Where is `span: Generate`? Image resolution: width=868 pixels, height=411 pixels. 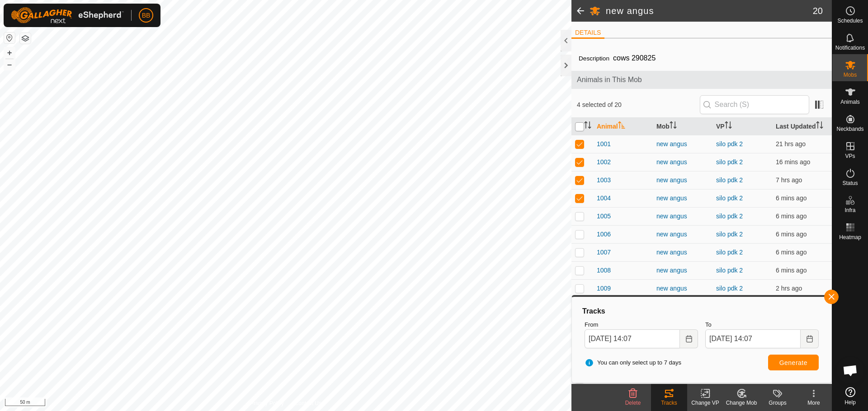
span: Generate is located at coordinates (793, 363).